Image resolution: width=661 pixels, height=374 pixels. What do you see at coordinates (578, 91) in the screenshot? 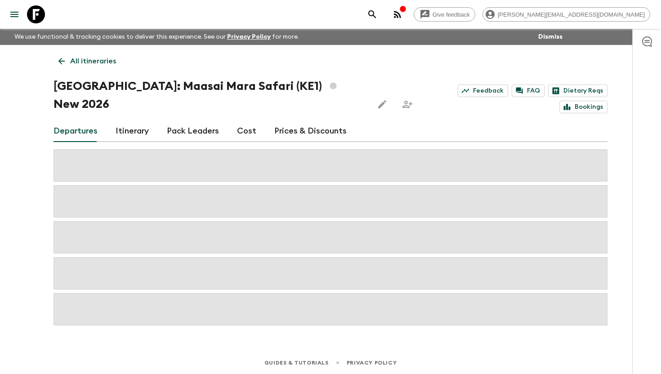
I see `a: Dietary Reqs` at bounding box center [578, 91].